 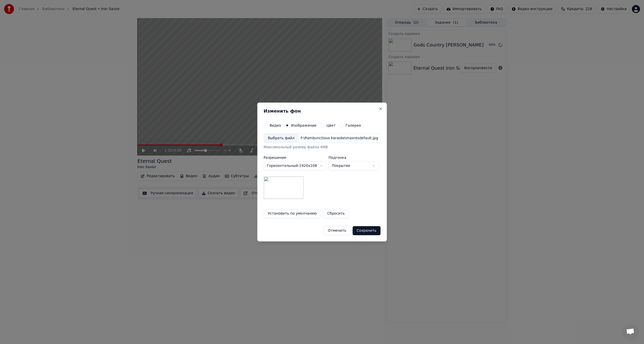 I want to click on button: Отменить, so click(x=337, y=231).